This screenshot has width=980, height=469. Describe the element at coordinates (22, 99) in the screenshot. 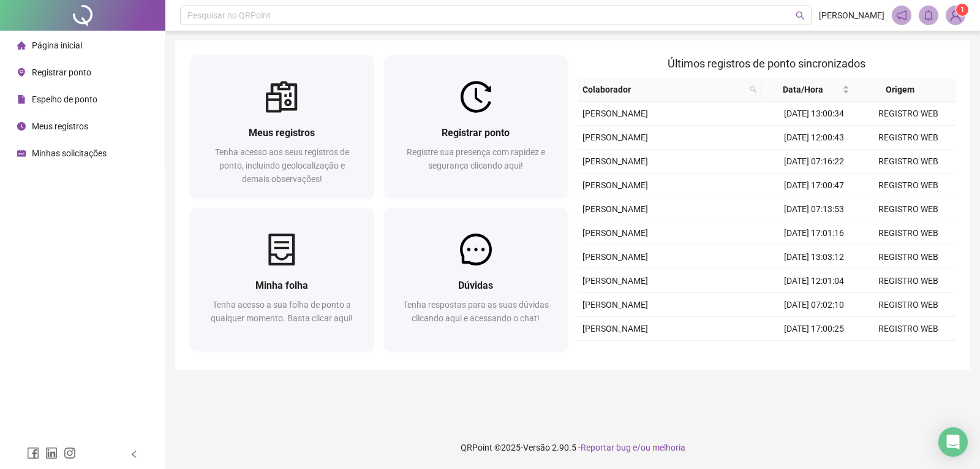

I see `span: file` at that location.